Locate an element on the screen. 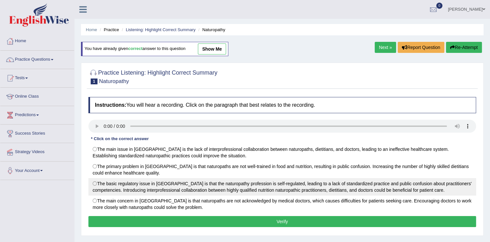 Image resolution: width=490 pixels, height=242 pixels. li: Naturopathy is located at coordinates (211, 29).